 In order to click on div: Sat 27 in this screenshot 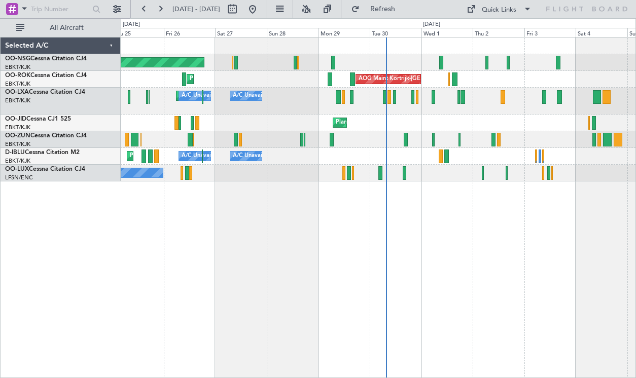, I will do `click(241, 32)`.